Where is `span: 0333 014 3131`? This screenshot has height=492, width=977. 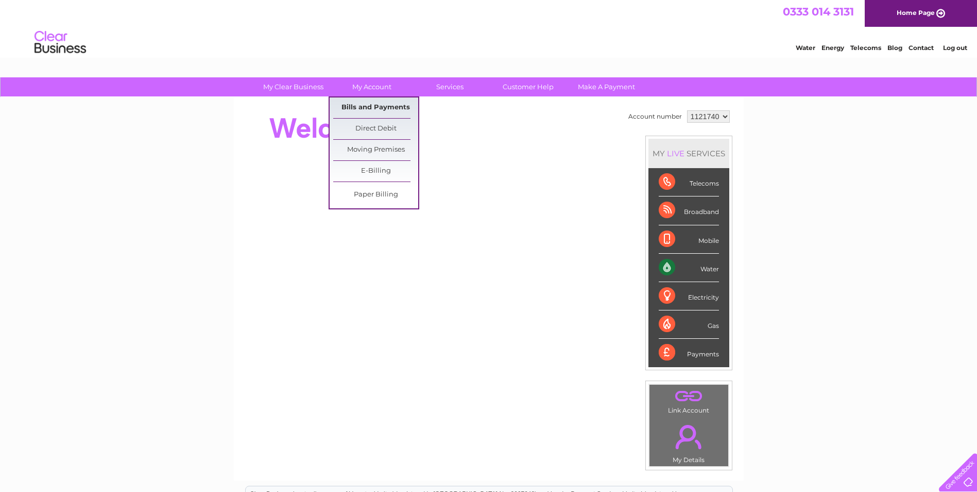
span: 0333 014 3131 is located at coordinates (819, 11).